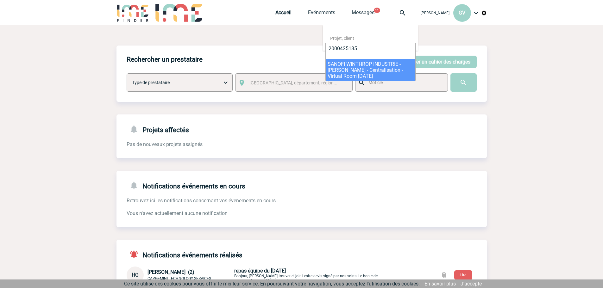  I want to click on a: Evénements, so click(321, 14).